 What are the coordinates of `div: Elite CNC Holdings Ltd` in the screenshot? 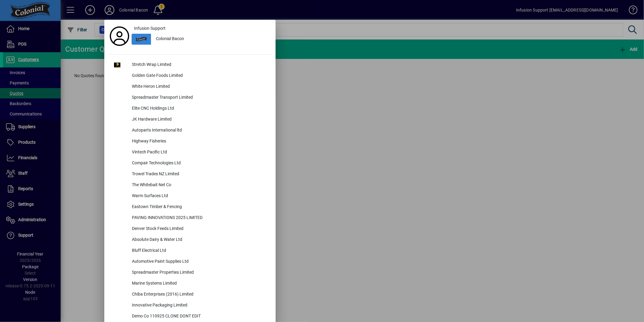 It's located at (199, 109).